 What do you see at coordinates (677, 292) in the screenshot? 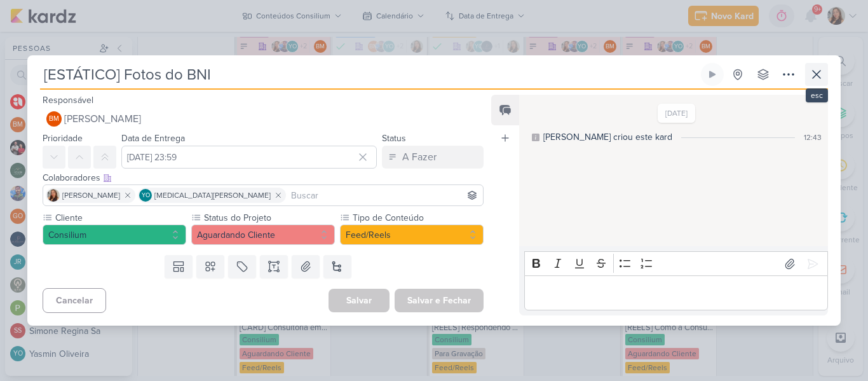
I see `div: Editor editing area: main` at bounding box center [677, 292].